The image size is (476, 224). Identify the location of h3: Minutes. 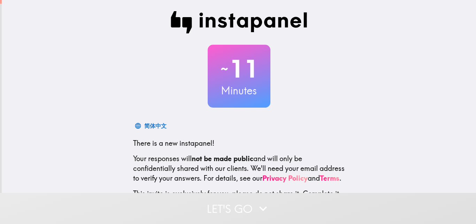
(239, 90).